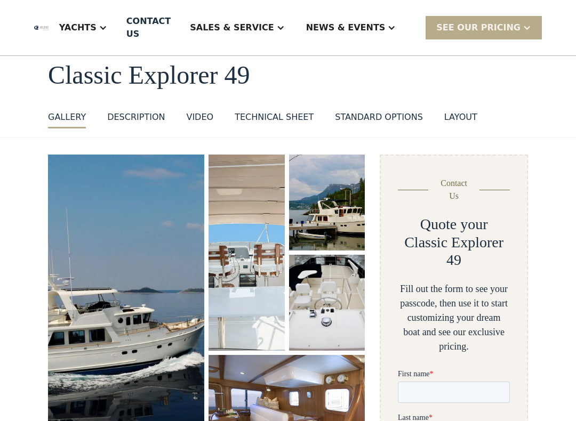 The width and height of the screenshot is (576, 421). Describe the element at coordinates (461, 117) in the screenshot. I see `div: layout` at that location.